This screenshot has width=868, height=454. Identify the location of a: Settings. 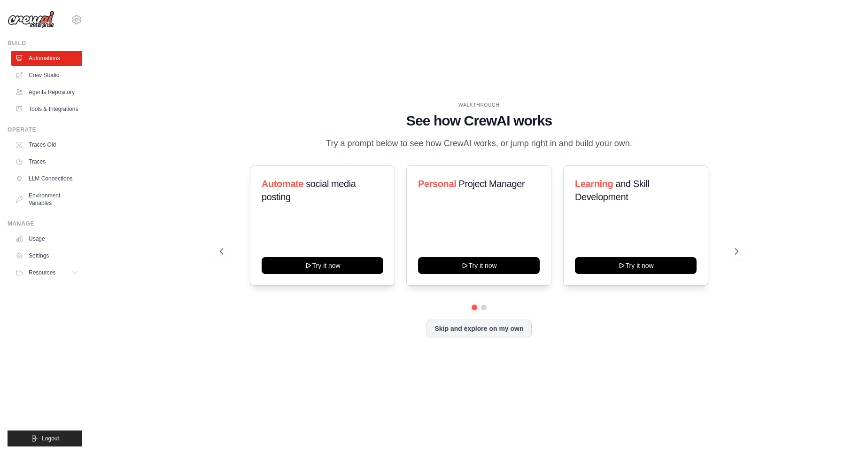
(46, 255).